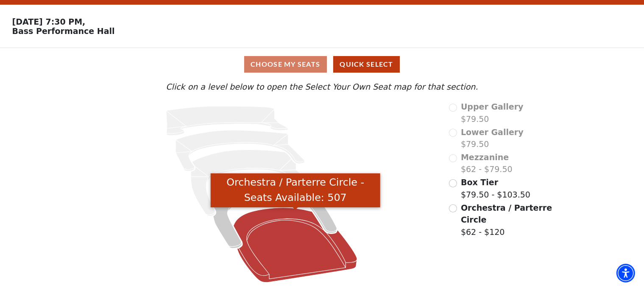 Image resolution: width=644 pixels, height=288 pixels. Describe the element at coordinates (485, 157) in the screenshot. I see `span: Mezzanine` at that location.